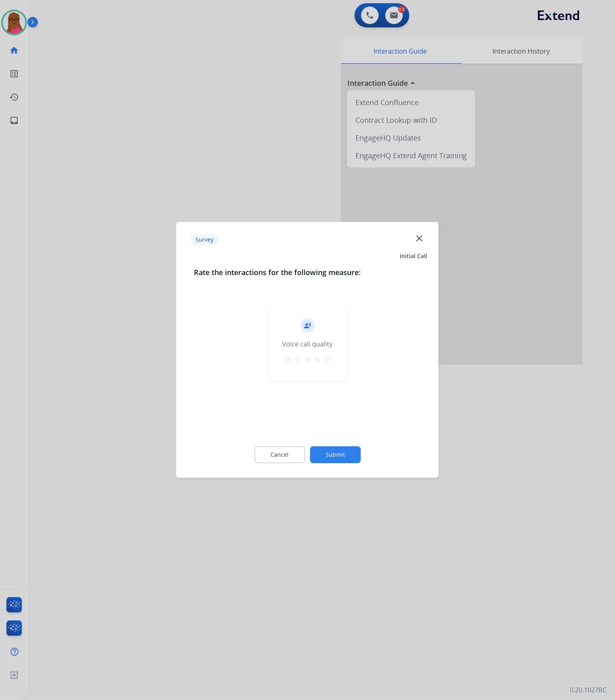 The width and height of the screenshot is (615, 700). I want to click on h3: Rate the interactions for the following measure:, so click(308, 272).